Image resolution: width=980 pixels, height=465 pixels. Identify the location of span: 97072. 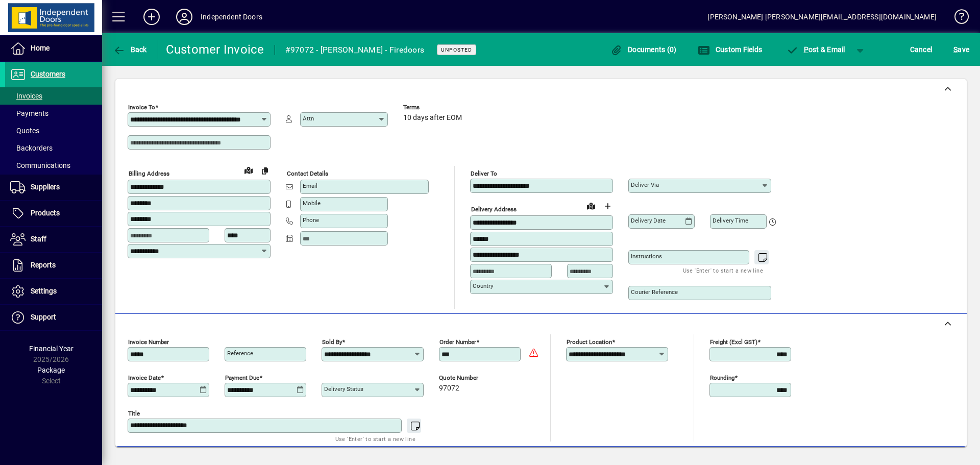
(449, 388).